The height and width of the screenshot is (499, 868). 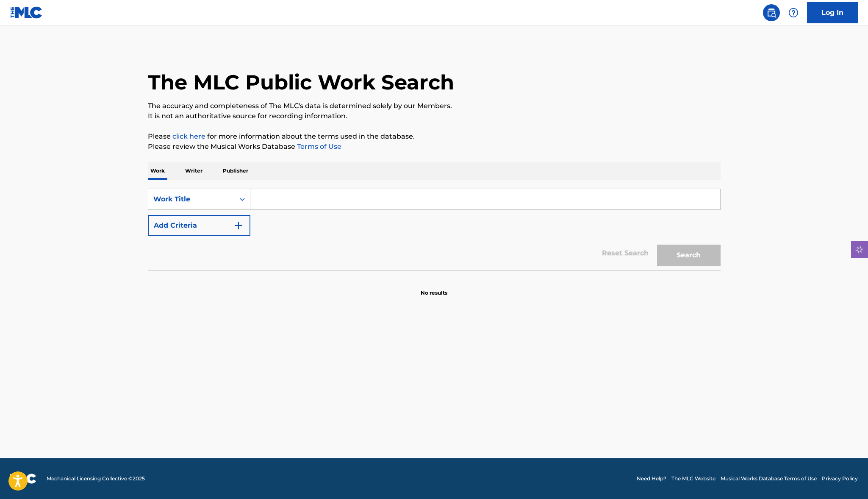 I want to click on button: Add Criteria, so click(x=200, y=226).